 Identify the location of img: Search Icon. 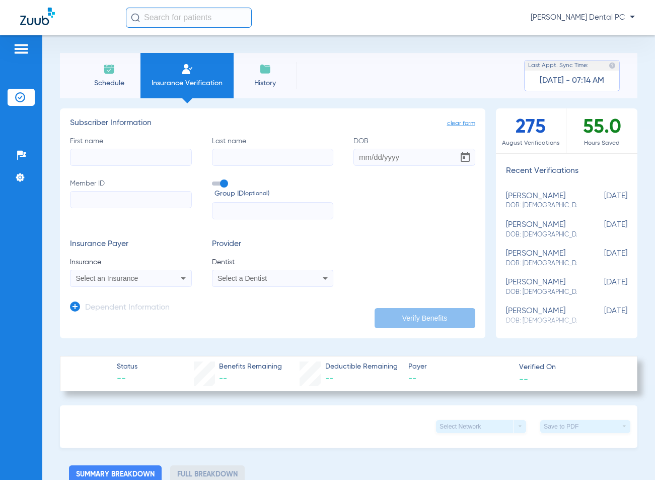
(136, 18).